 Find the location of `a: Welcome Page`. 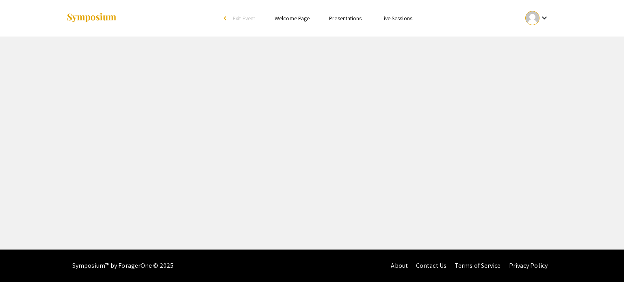

a: Welcome Page is located at coordinates (292, 18).